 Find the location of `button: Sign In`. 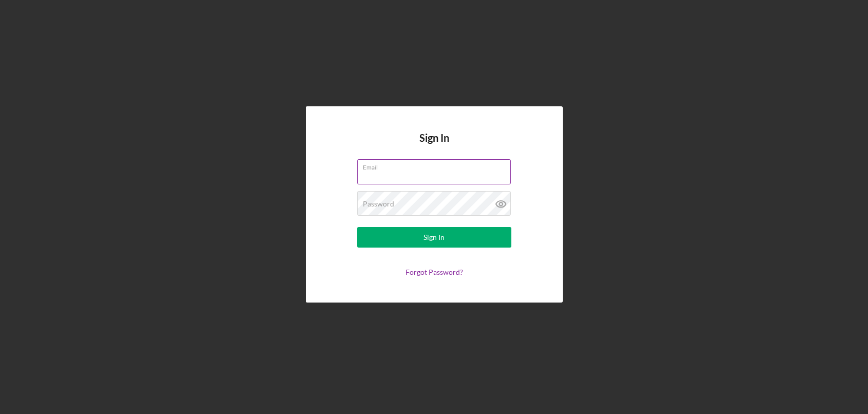

button: Sign In is located at coordinates (434, 237).